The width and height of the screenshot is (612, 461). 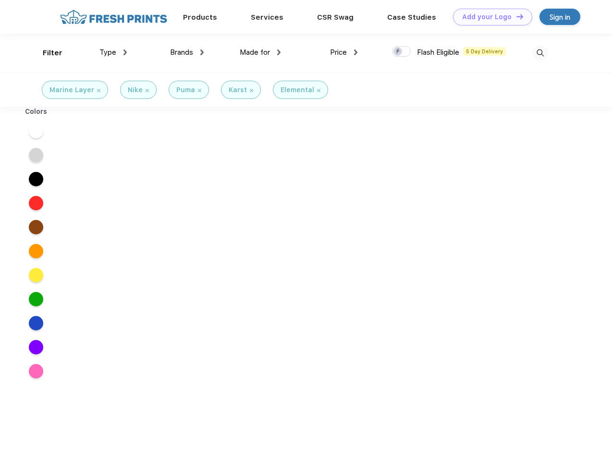 What do you see at coordinates (135, 90) in the screenshot?
I see `div: Nike` at bounding box center [135, 90].